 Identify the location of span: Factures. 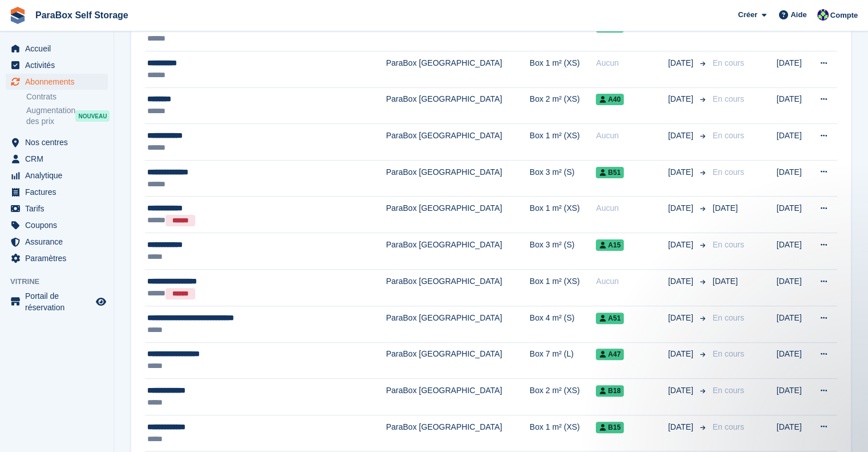
(60, 192).